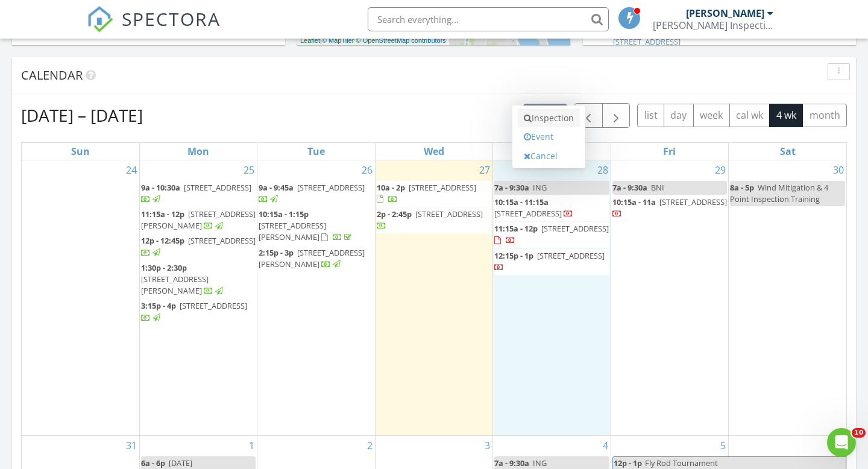  Describe the element at coordinates (786, 115) in the screenshot. I see `button: 4 wk` at that location.